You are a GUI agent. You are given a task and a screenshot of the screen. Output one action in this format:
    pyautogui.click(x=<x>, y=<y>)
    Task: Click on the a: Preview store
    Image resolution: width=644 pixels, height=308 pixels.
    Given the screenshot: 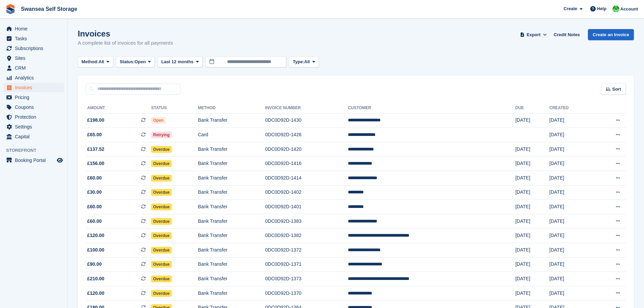 What is the action you would take?
    pyautogui.click(x=60, y=160)
    